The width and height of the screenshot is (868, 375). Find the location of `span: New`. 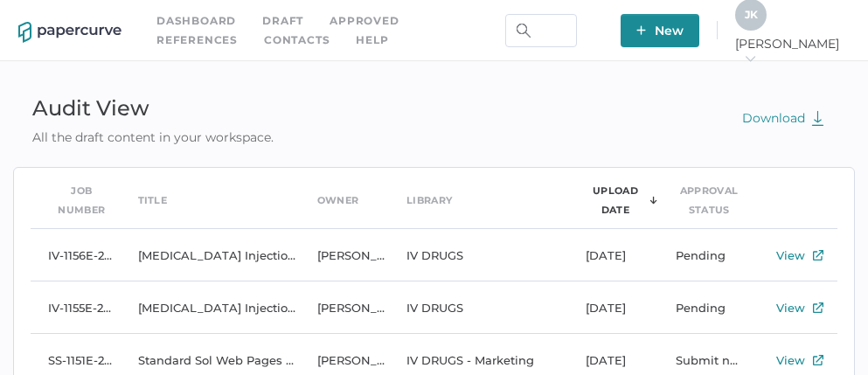

span: New is located at coordinates (660, 31).